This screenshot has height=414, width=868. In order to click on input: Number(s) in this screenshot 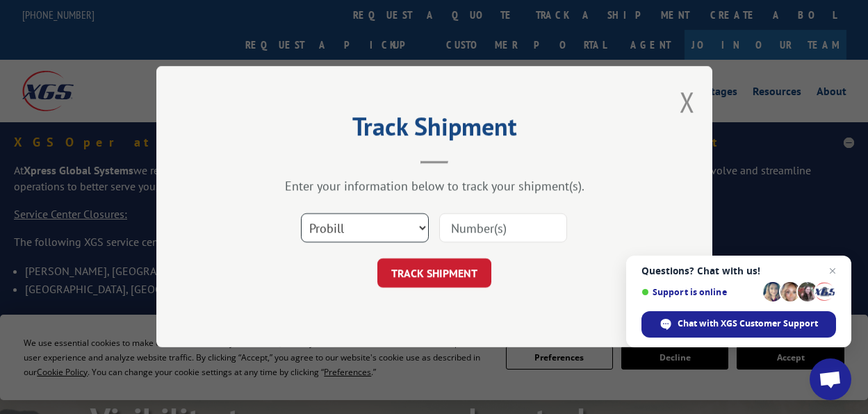, I will do `click(503, 228)`.